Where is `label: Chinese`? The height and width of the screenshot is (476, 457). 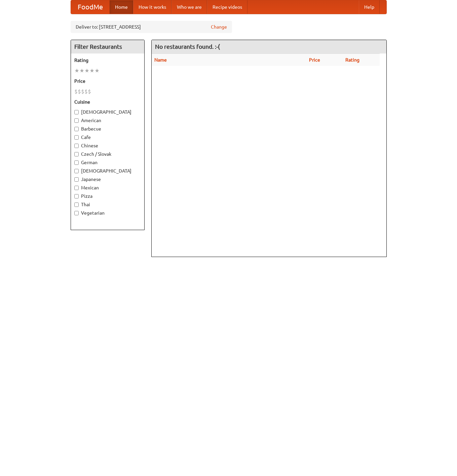 label: Chinese is located at coordinates (107, 145).